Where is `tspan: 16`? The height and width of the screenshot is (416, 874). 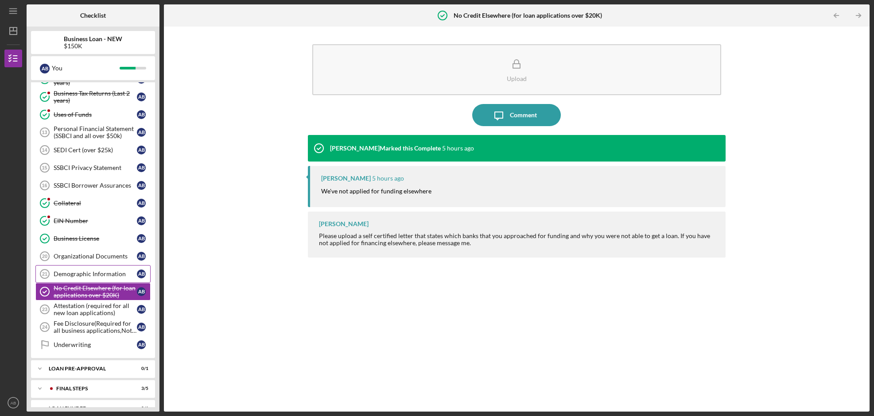
tspan: 16 is located at coordinates (44, 186).